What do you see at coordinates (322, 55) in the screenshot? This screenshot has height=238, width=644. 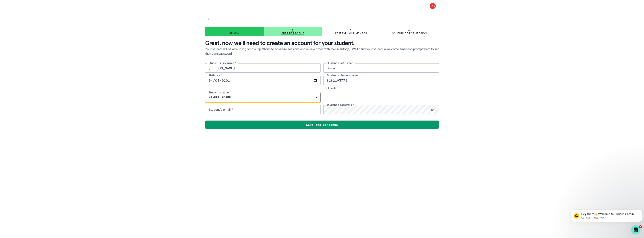 I see `p: Your student will be able to log onto our platform to schedule sessions and review notes with the...` at bounding box center [322, 55].